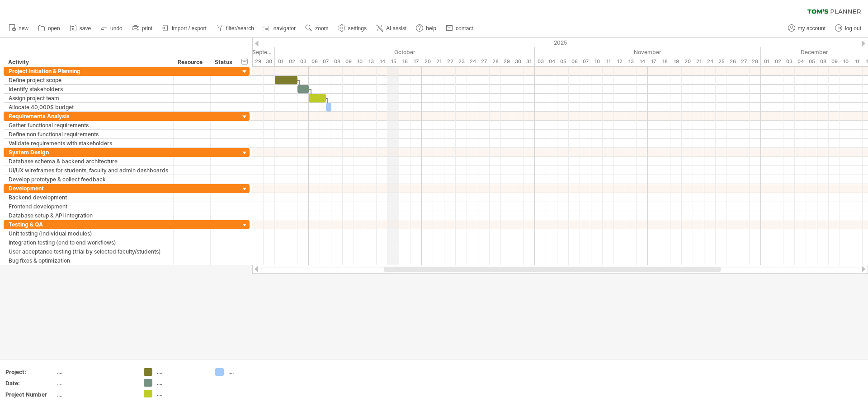 Image resolution: width=868 pixels, height=411 pixels. Describe the element at coordinates (88, 197) in the screenshot. I see `div: Backend development` at that location.